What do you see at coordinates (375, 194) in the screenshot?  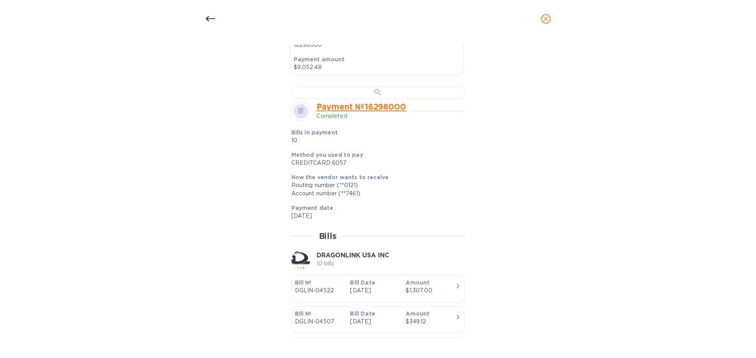 I see `div: Account number (**7461)` at bounding box center [375, 194].